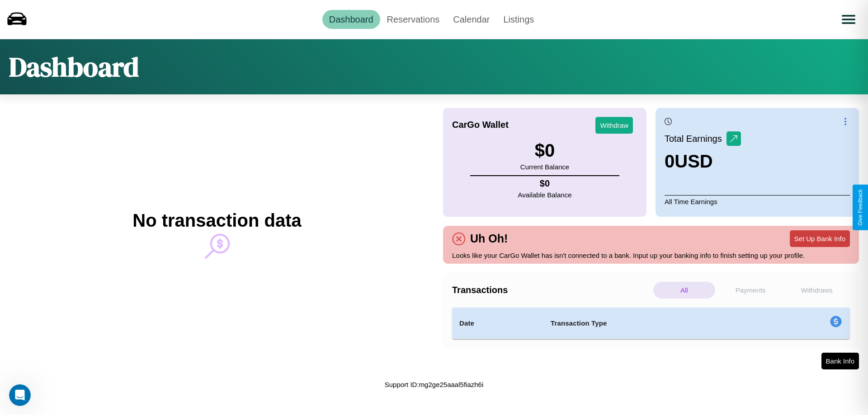 The height and width of the screenshot is (415, 868). What do you see at coordinates (471, 19) in the screenshot?
I see `a: Calendar` at bounding box center [471, 19].